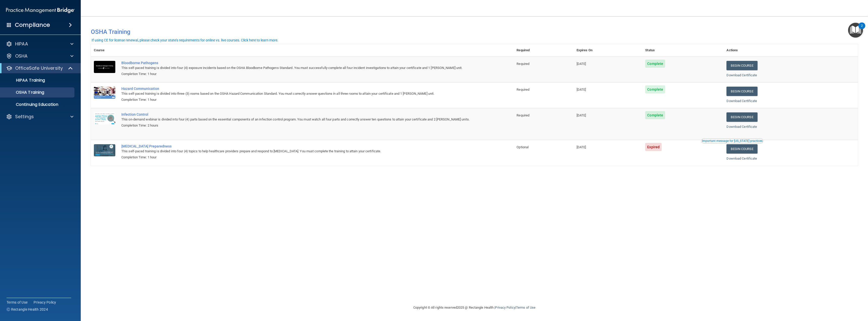 The image size is (868, 321). I want to click on button: Open Resource Center, 2 new notifications, so click(856, 30).